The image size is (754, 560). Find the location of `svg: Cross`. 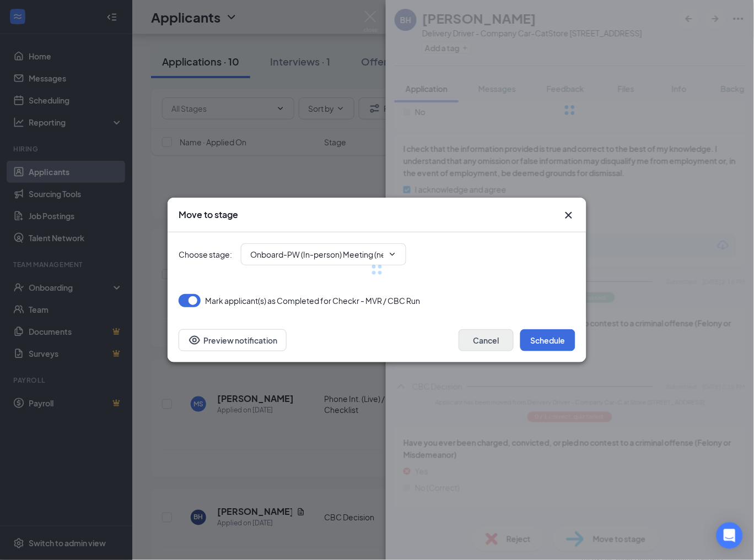

svg: Cross is located at coordinates (569, 216).